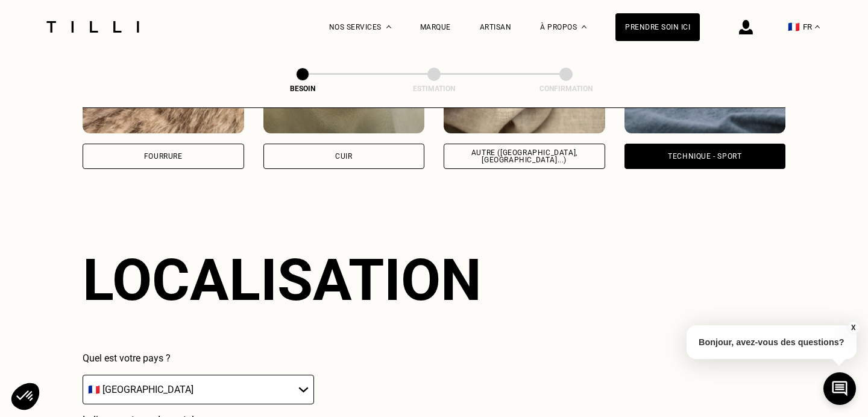 The height and width of the screenshot is (417, 868). What do you see at coordinates (566, 88) in the screenshot?
I see `div: Confirmation` at bounding box center [566, 88].